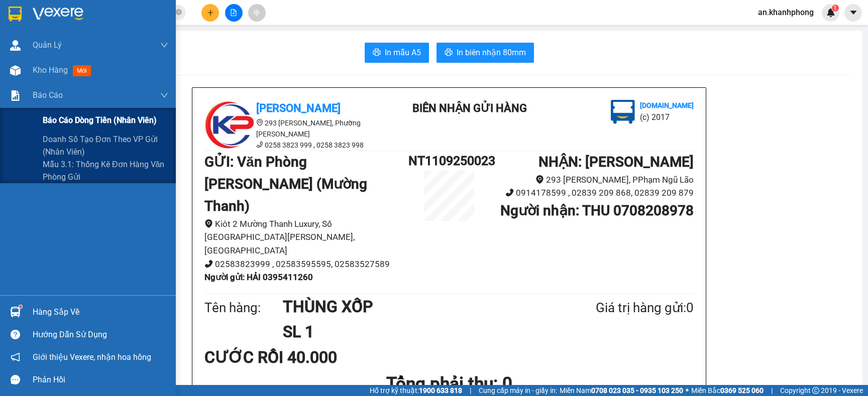  I want to click on img: logo-vxr, so click(15, 14).